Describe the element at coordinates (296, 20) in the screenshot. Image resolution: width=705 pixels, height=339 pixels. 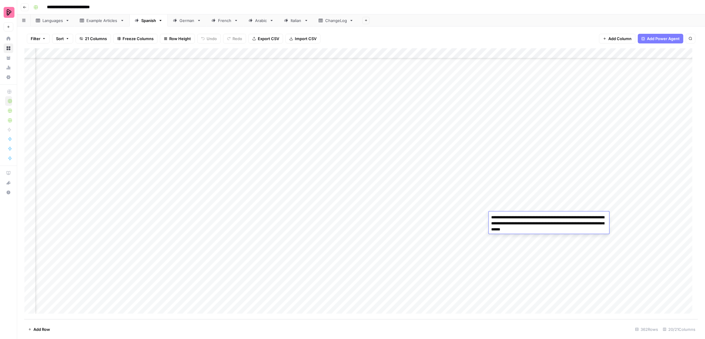
I see `a: Italian` at that location.